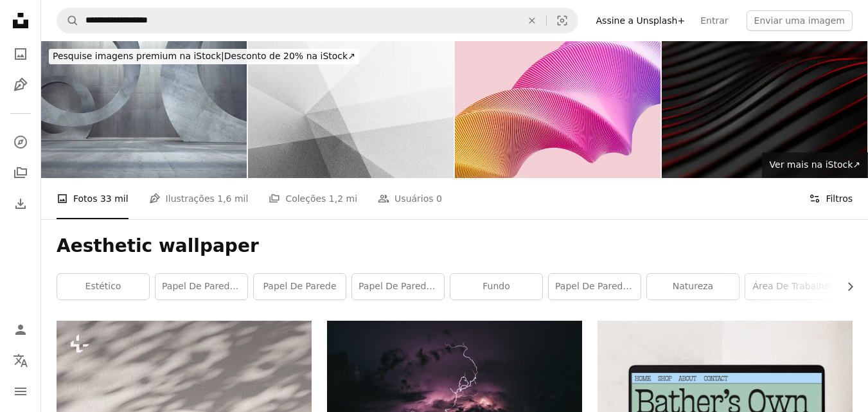 Image resolution: width=868 pixels, height=412 pixels. What do you see at coordinates (792, 286) in the screenshot?
I see `a: área de trabalho` at bounding box center [792, 286].